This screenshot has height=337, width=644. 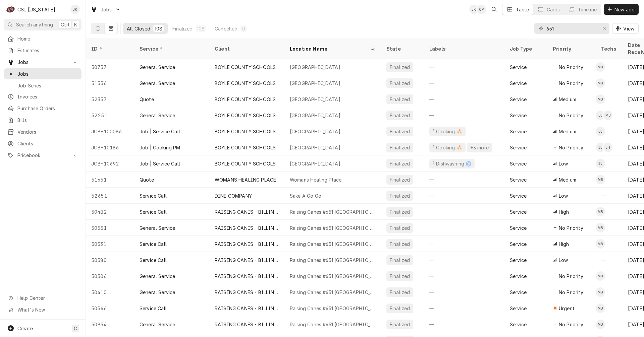 What do you see at coordinates (110, 115) in the screenshot?
I see `div: 52251` at bounding box center [110, 115].